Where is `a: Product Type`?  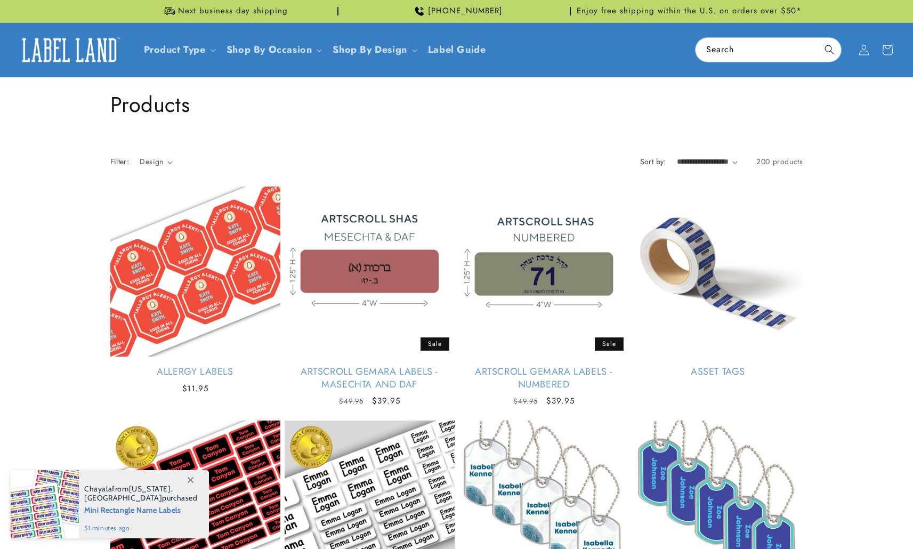
a: Product Type is located at coordinates (175, 50).